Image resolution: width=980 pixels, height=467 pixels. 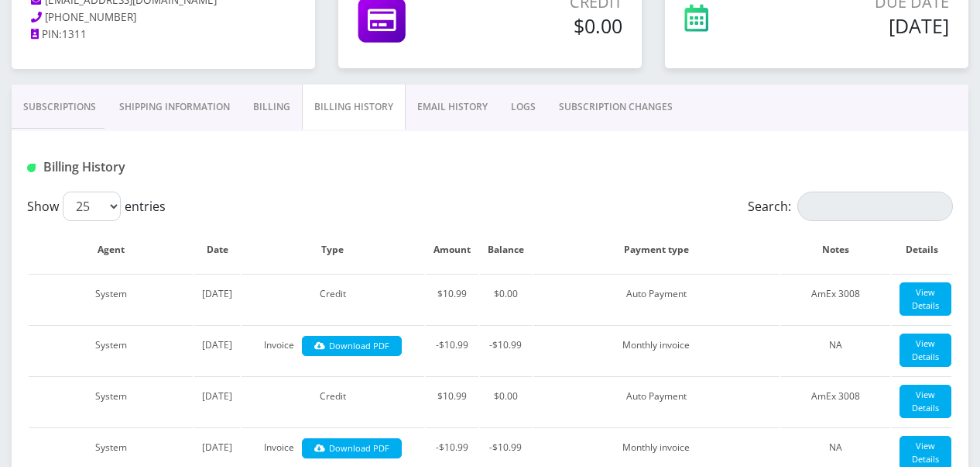 I want to click on h5: $0.00, so click(x=549, y=26).